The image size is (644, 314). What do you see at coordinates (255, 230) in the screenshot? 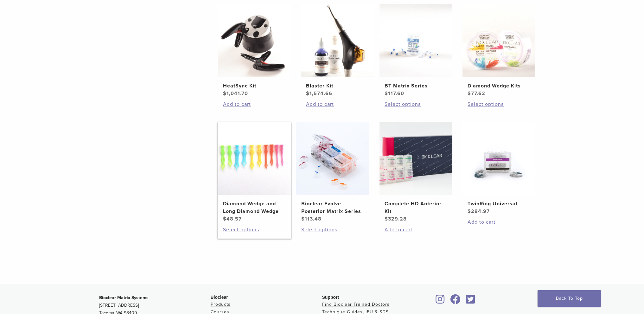
I see `a: Select options for “Diamond Wedge and Long Diamond Wedge”` at bounding box center [255, 230].